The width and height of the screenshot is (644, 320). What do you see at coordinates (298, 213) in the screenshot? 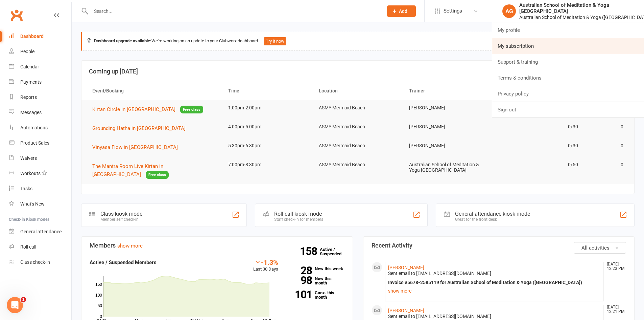
I see `div: Roll call kiosk mode` at bounding box center [298, 213].